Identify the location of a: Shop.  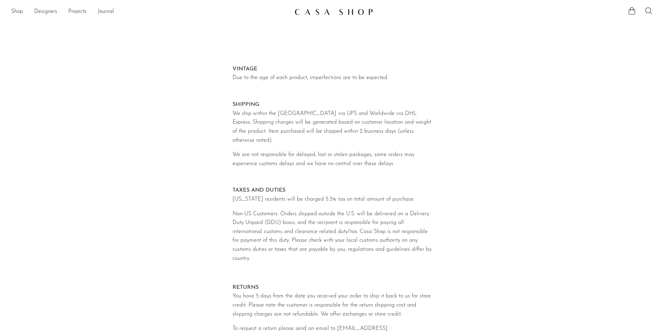
(17, 12).